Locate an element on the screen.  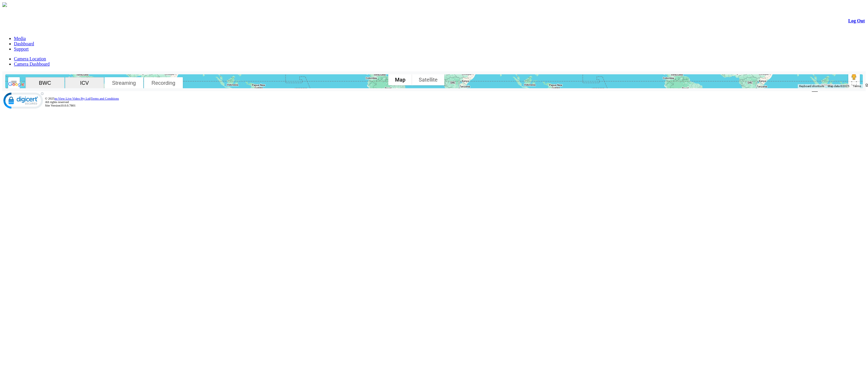
button: Toggle fullscreen view is located at coordinates (854, 83).